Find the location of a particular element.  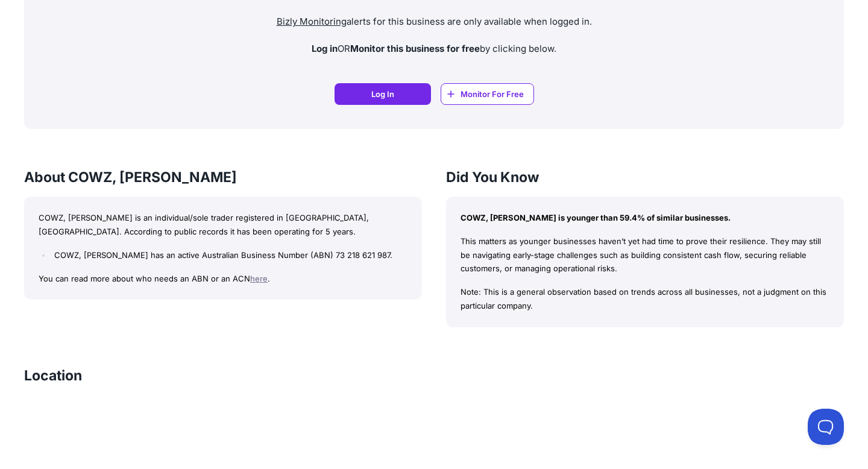

span: Log In is located at coordinates (382, 94).